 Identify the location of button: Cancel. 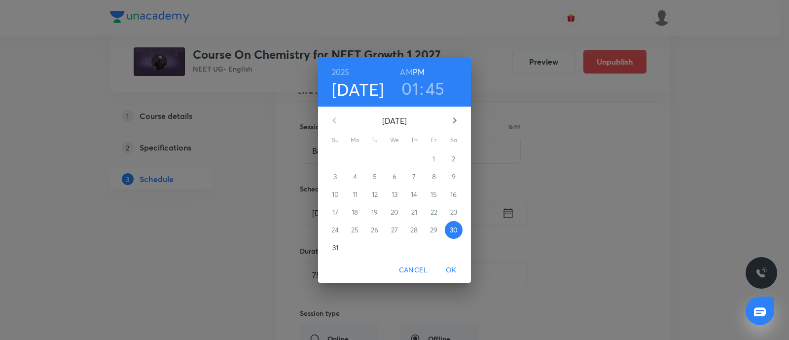
(413, 270).